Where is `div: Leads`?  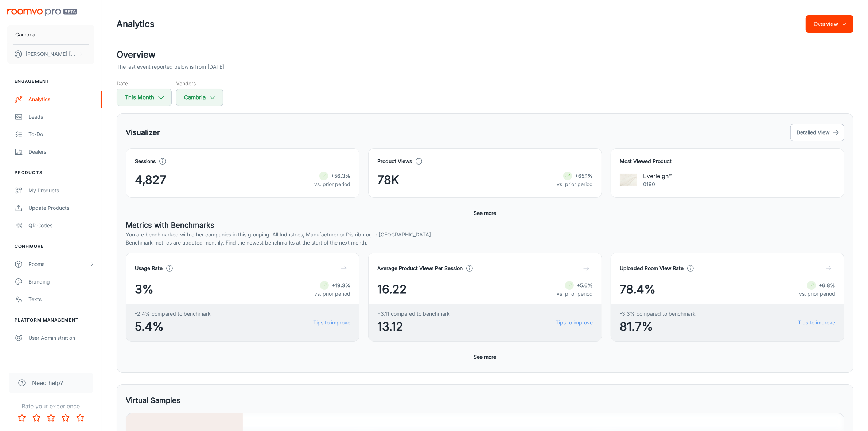 div: Leads is located at coordinates (61, 117).